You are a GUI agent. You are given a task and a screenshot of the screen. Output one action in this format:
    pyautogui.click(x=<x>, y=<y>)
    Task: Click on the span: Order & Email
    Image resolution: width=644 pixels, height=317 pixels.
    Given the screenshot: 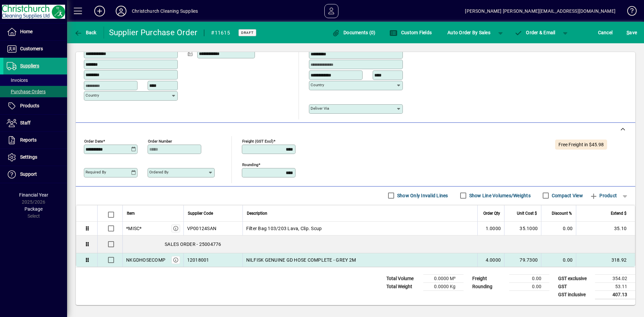 What is the action you would take?
    pyautogui.click(x=535, y=33)
    